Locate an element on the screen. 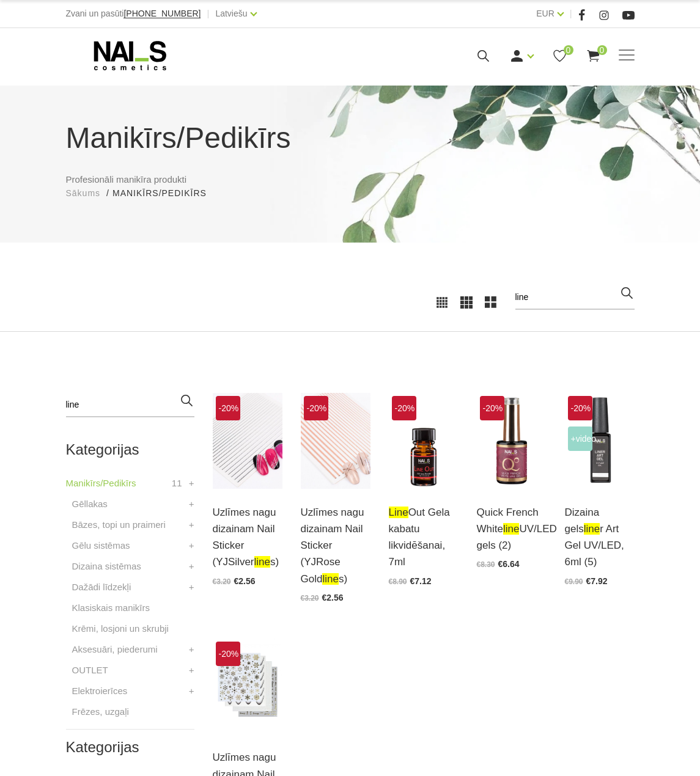 This screenshot has width=700, height=776. a: Uzlīmes nagu dizainam Nail Sticker (YJRose Goldlines) is located at coordinates (336, 545).